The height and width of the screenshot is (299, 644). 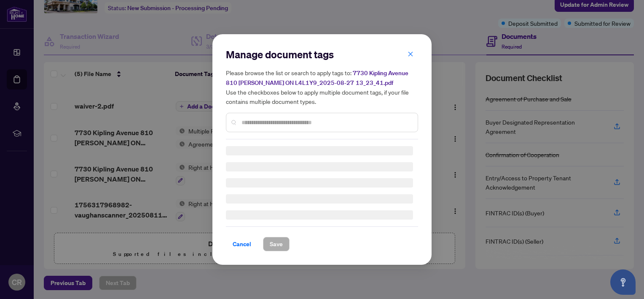 What do you see at coordinates (276, 244) in the screenshot?
I see `button: Save` at bounding box center [276, 244].